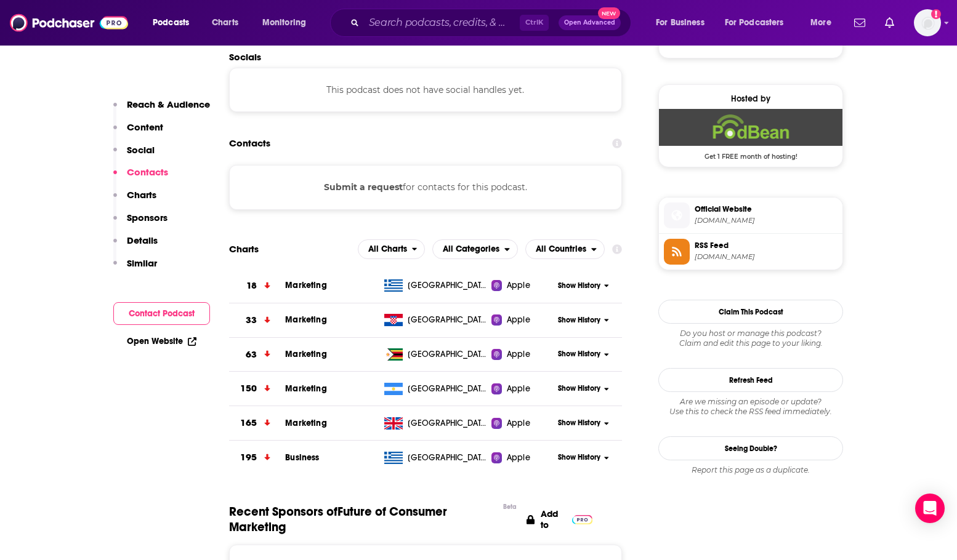 This screenshot has width=957, height=560. I want to click on a: 150, so click(256, 388).